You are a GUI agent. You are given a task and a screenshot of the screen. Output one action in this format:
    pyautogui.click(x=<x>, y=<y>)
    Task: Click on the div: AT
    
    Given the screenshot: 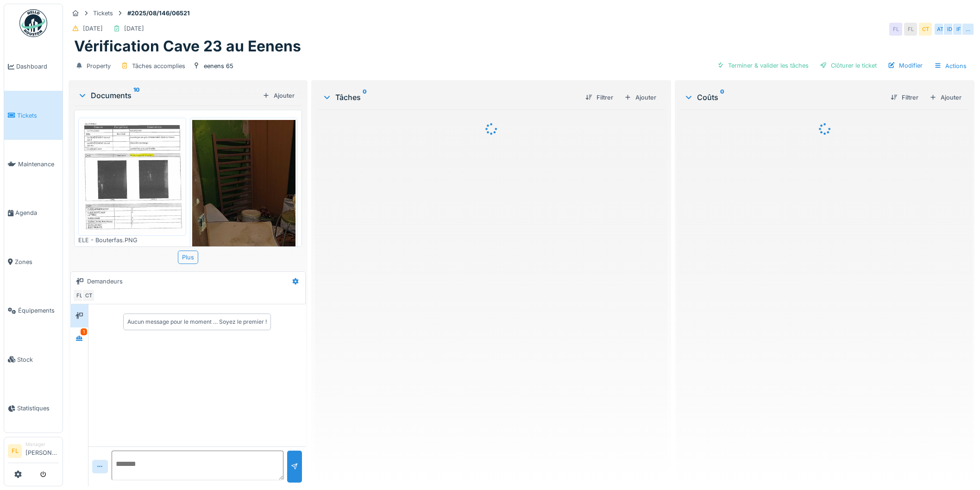 What is the action you would take?
    pyautogui.click(x=940, y=29)
    